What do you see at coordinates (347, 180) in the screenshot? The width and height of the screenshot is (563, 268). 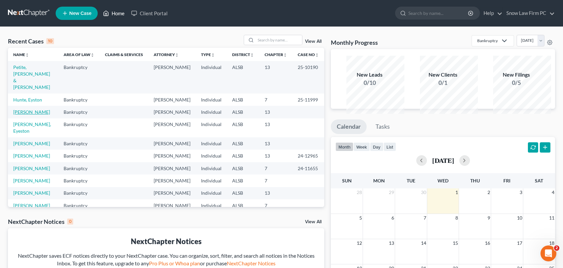 I see `span: Sun` at bounding box center [347, 180].